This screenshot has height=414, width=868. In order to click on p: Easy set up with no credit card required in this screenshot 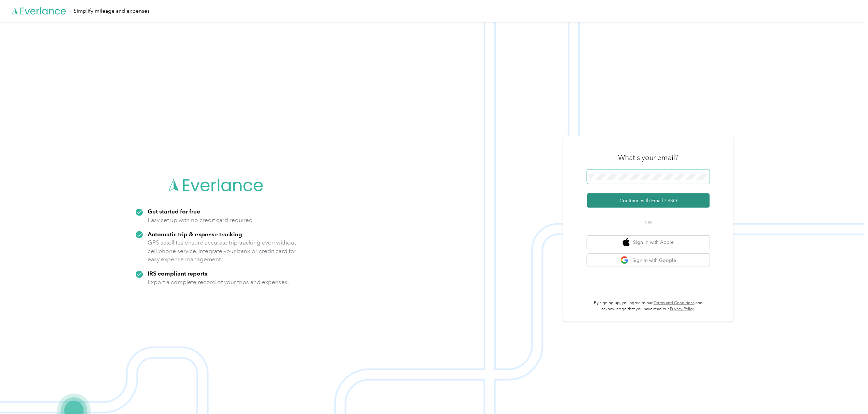, I will do `click(200, 220)`.